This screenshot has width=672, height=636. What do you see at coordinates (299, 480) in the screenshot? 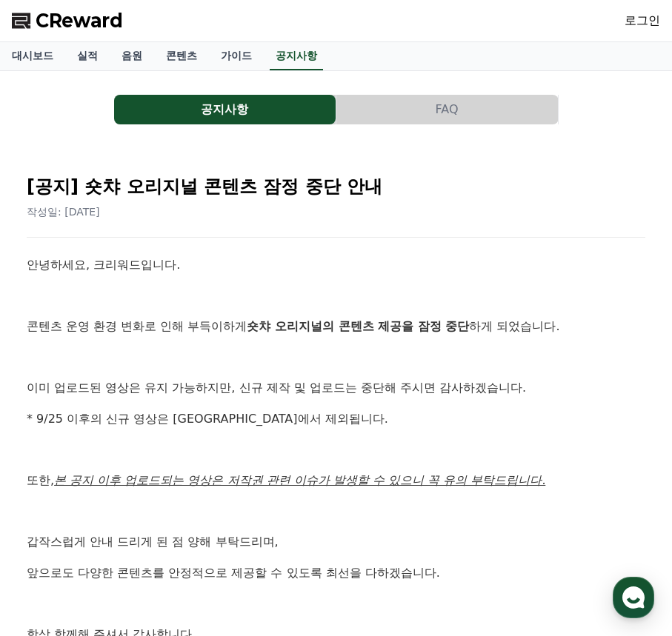
I see `u: 본 공지 이후 업로드되는 영상은 저작권 관련 이슈가 발생할 수 있으니 꼭 유의 부탁드립니다.` at bounding box center [299, 480].